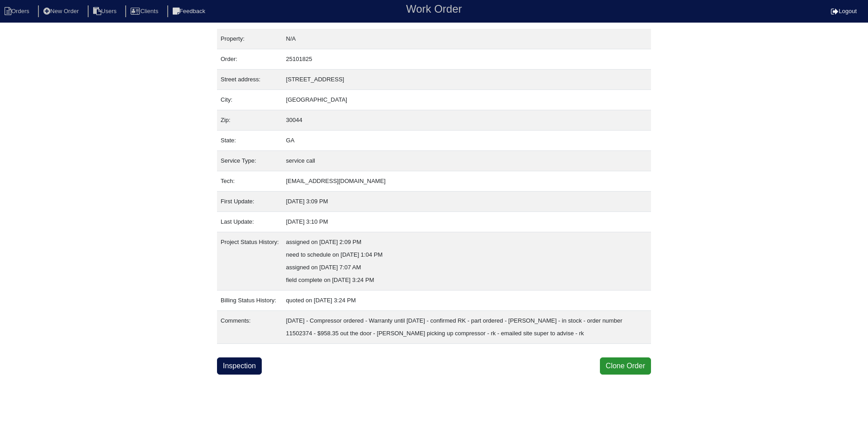  What do you see at coordinates (249, 222) in the screenshot?
I see `td: Last Update:` at bounding box center [249, 222].